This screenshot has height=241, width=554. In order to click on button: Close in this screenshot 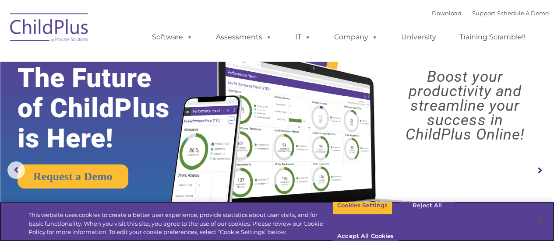, I will do `click(540, 221)`.